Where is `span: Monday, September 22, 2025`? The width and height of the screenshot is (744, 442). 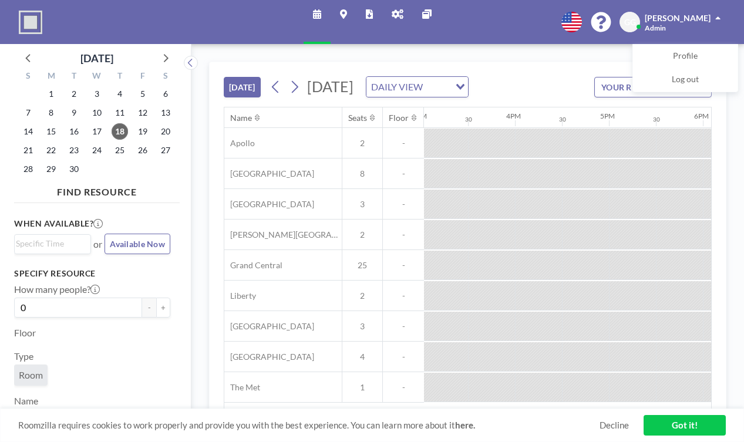
span: Monday, September 22, 2025 is located at coordinates (51, 150).